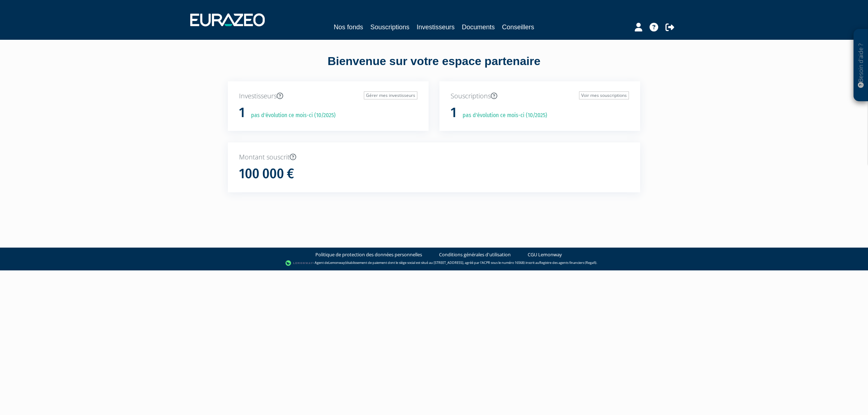 The width and height of the screenshot is (868, 415). What do you see at coordinates (475, 255) in the screenshot?
I see `a: Conditions générales d'utilisation` at bounding box center [475, 255].